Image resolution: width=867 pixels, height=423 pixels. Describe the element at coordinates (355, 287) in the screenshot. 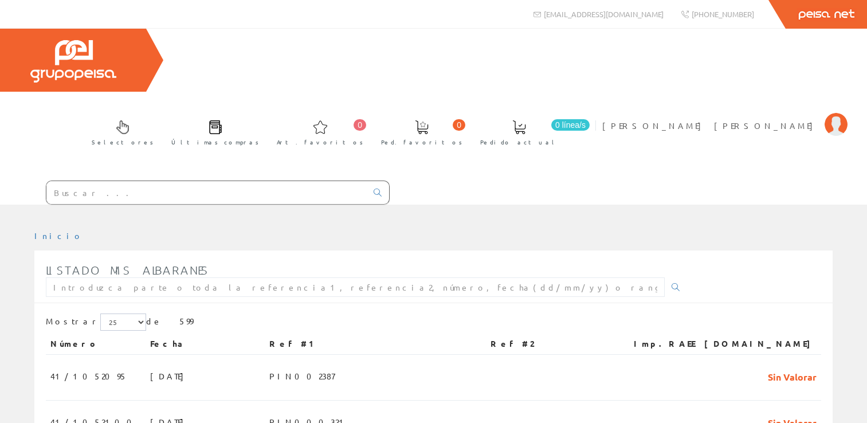

I see `input: Introduzca parte o toda la referencia1, referencia2, número, fecha(dd/mm/yy) o rango de fechas(dd...` at that location.